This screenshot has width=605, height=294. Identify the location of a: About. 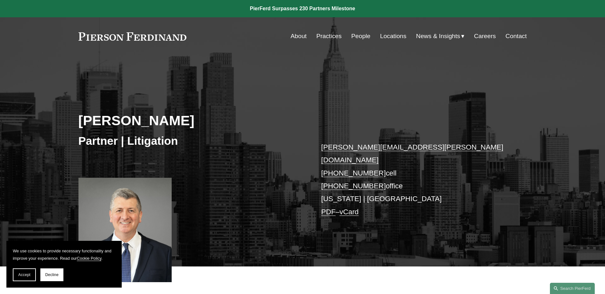
(299, 36).